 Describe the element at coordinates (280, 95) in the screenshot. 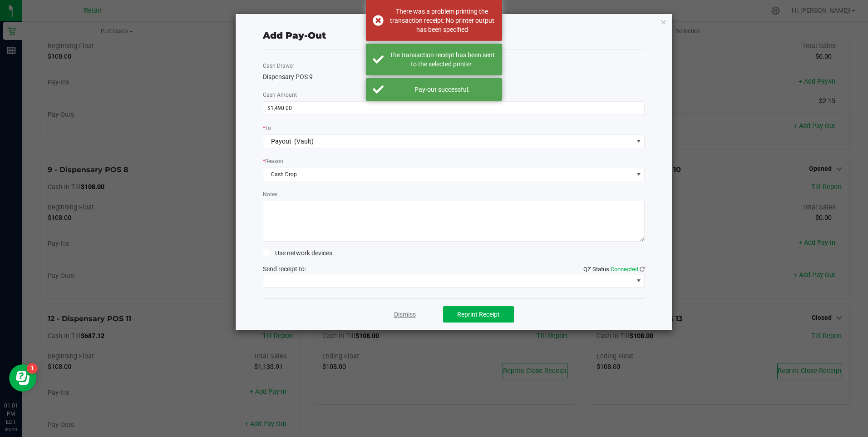

I see `span: Cash Amount` at that location.